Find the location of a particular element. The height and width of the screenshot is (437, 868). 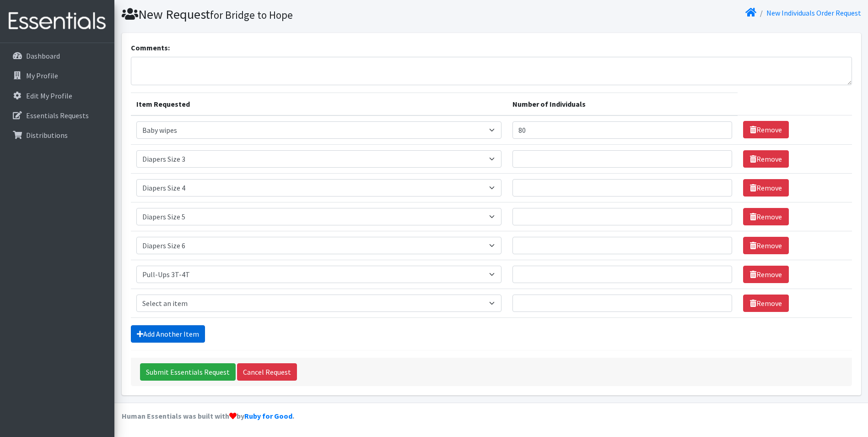

th: Item Requested is located at coordinates (319, 103).